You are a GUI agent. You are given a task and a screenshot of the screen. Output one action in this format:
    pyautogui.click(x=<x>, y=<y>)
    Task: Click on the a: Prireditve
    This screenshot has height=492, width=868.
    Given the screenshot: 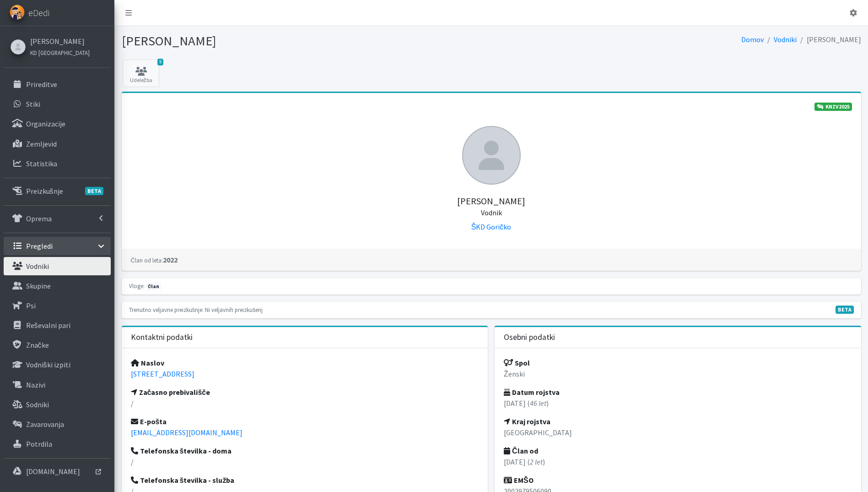 What is the action you would take?
    pyautogui.click(x=57, y=85)
    